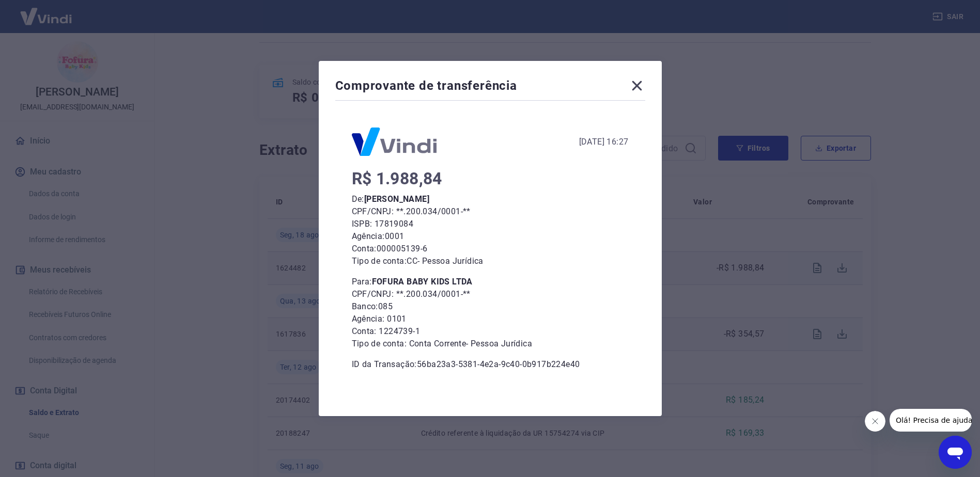 This screenshot has width=980, height=477. I want to click on span: Olá! Precisa de ajuda?, so click(47, 11).